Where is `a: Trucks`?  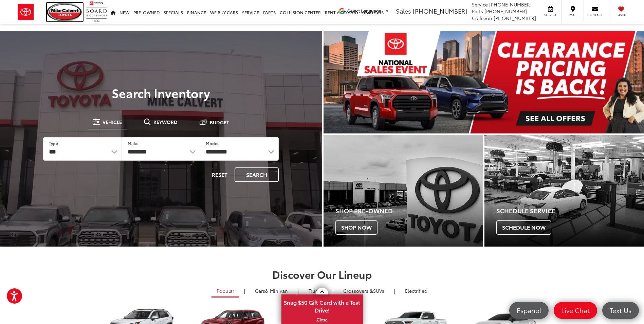
a: Trucks is located at coordinates (315, 291).